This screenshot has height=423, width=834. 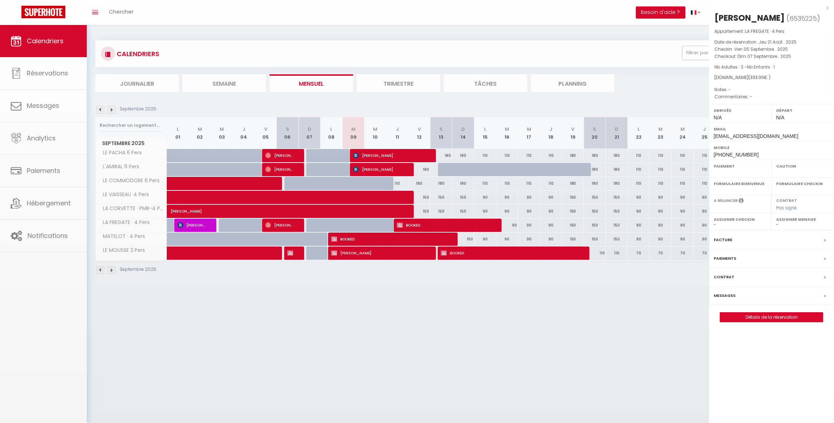 What do you see at coordinates (803, 166) in the screenshot?
I see `label: Caution` at bounding box center [803, 166].